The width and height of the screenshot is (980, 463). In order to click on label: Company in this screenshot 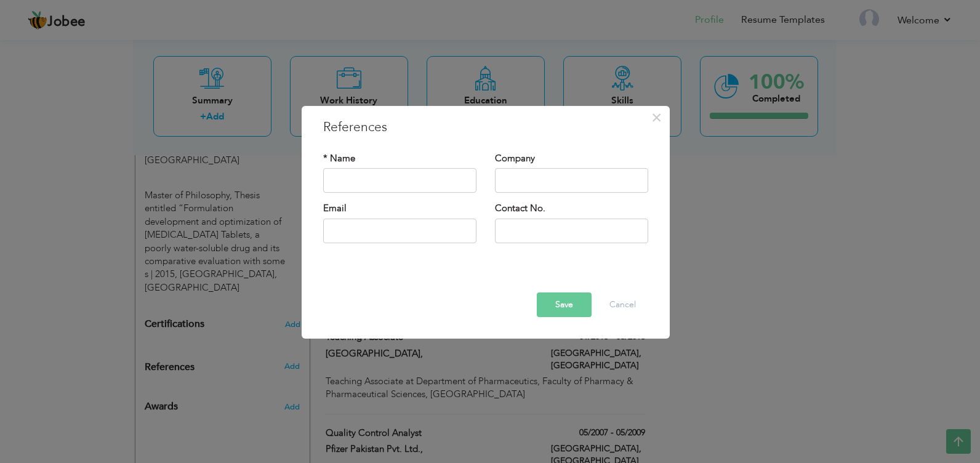, I will do `click(515, 158)`.